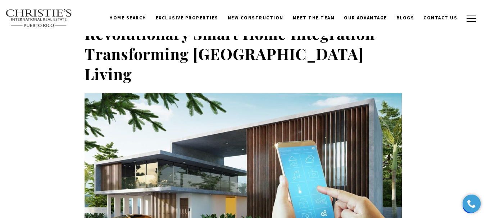 This screenshot has width=486, height=218. Describe the element at coordinates (187, 18) in the screenshot. I see `span: Exclusive Properties` at that location.